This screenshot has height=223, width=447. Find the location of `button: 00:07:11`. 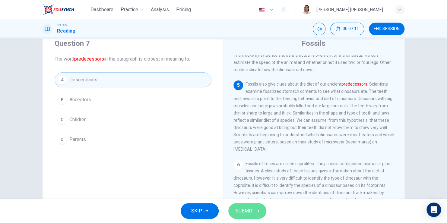

button: 00:07:11 is located at coordinates (347, 29).